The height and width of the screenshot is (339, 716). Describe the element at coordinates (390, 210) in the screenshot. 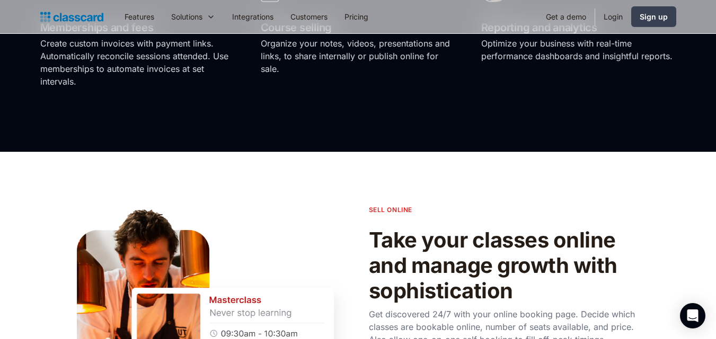

I see `p: sell online` at that location.